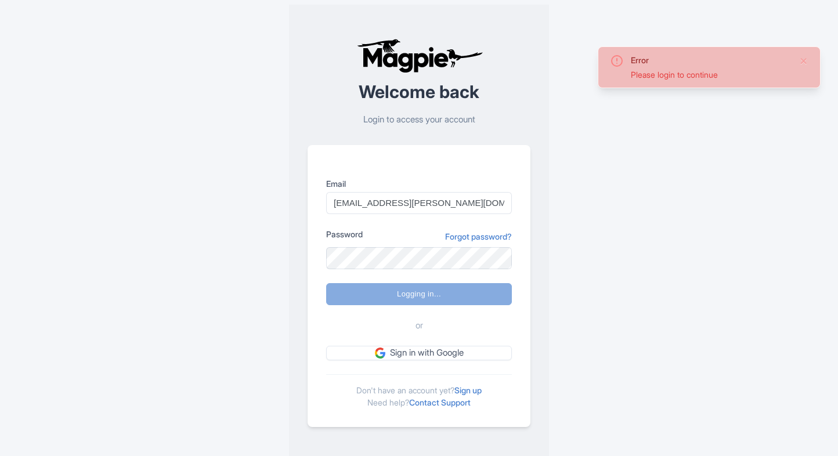 Image resolution: width=838 pixels, height=456 pixels. I want to click on p: Login to access your account, so click(419, 120).